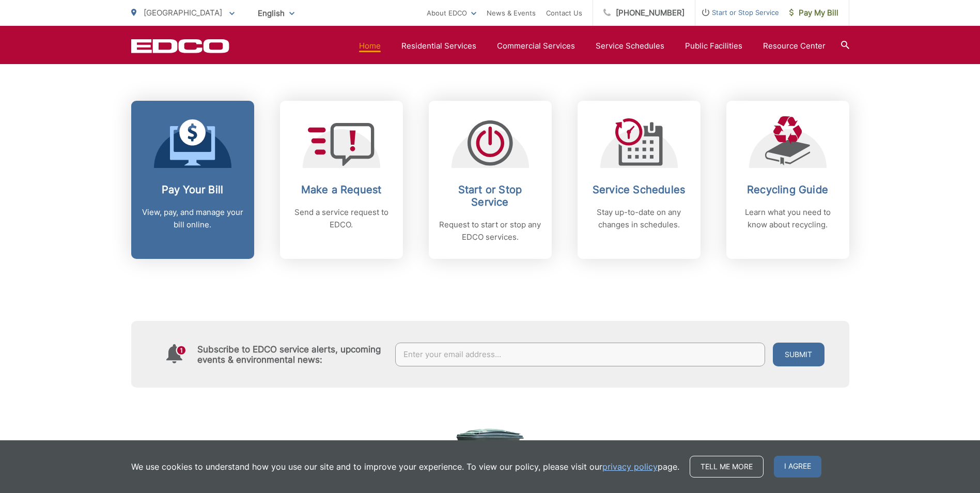 Image resolution: width=980 pixels, height=493 pixels. Describe the element at coordinates (797, 466) in the screenshot. I see `span: I agree` at that location.